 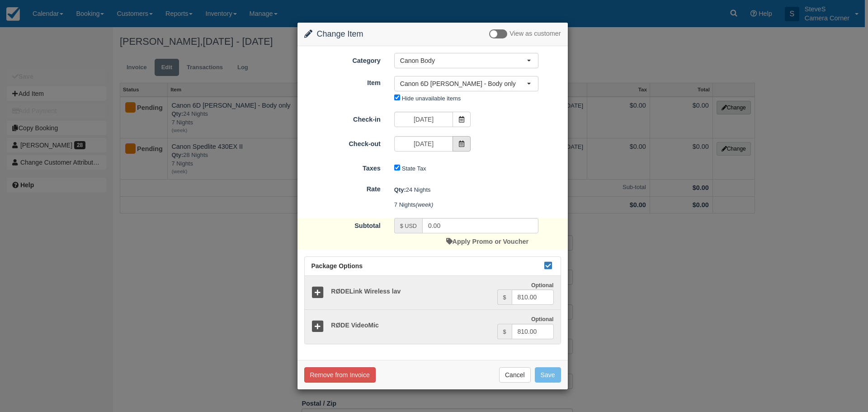 What do you see at coordinates (548, 375) in the screenshot?
I see `button: Save` at bounding box center [548, 375].